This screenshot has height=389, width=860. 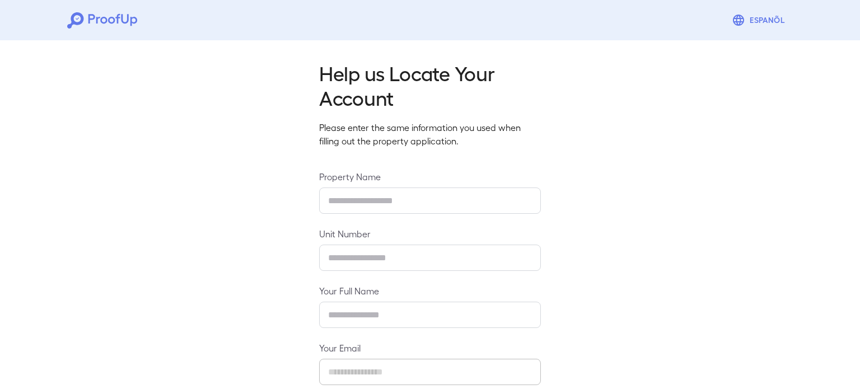 I want to click on h2: Help us Locate Your Account, so click(x=430, y=85).